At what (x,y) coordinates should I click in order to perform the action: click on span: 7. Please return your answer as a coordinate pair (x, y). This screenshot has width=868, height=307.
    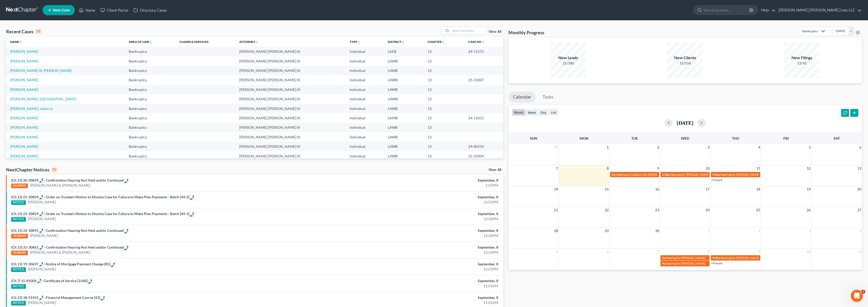
    Looking at the image, I should click on (557, 168).